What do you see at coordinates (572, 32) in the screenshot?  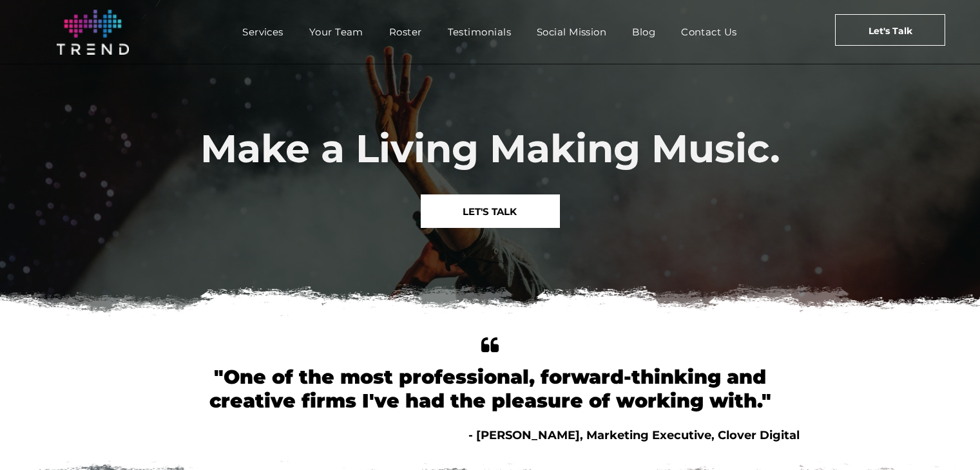 I see `a: Social Mission` at bounding box center [572, 32].